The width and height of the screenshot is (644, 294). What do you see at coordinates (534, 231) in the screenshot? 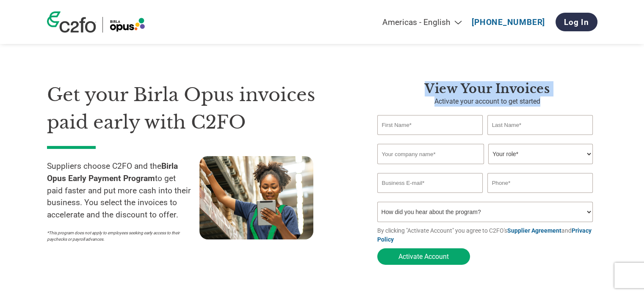
I see `a: Supplier Agreement` at bounding box center [534, 231].